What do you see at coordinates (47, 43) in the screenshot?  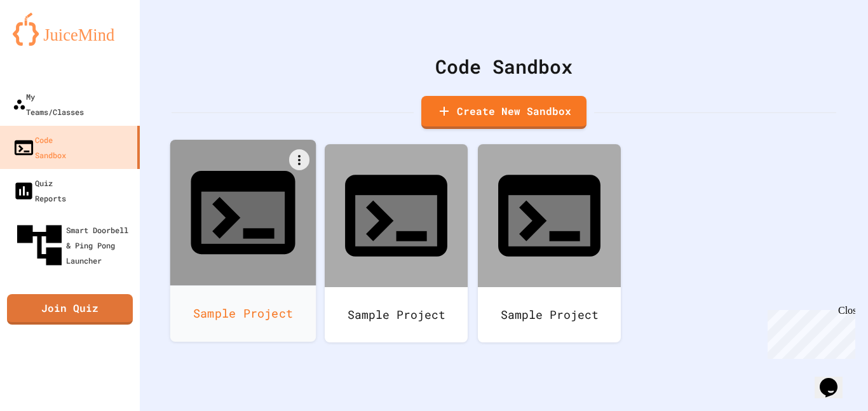 I see `div: Chat with us now!Close` at bounding box center [47, 43].